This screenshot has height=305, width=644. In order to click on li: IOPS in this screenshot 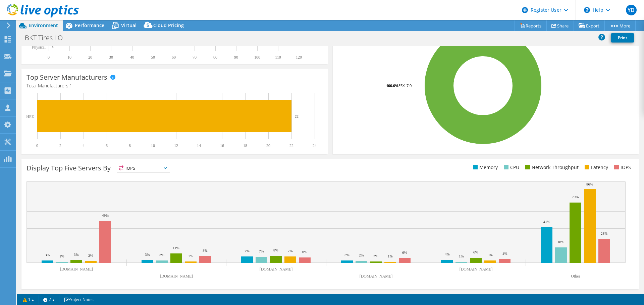, I will do `click(622, 167)`.